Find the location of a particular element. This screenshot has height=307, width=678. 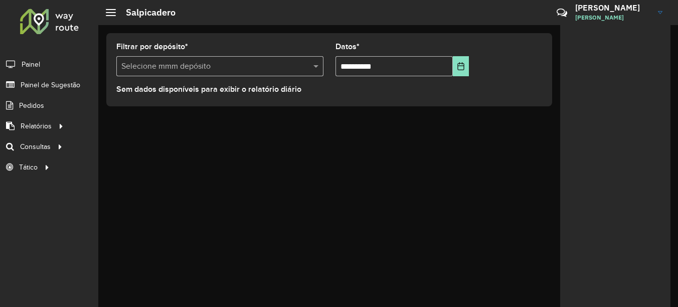

span: Pedidos is located at coordinates (32, 105).